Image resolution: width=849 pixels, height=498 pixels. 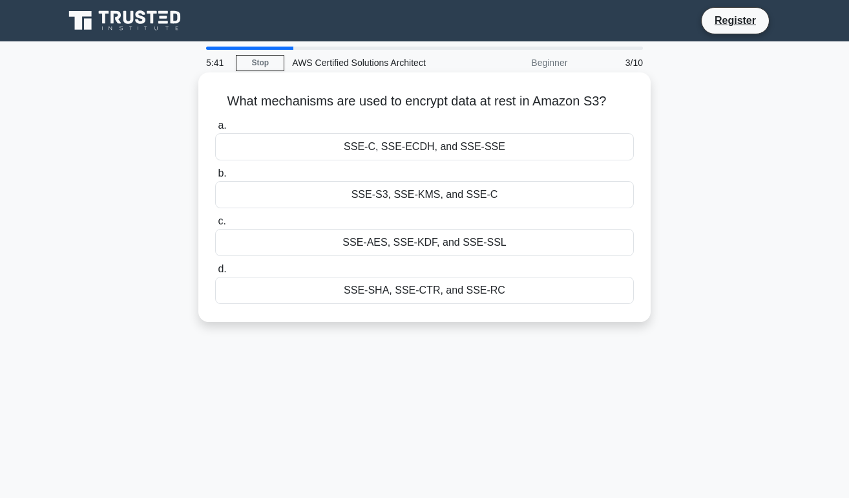 What do you see at coordinates (222, 268) in the screenshot?
I see `span: d.` at bounding box center [222, 268].